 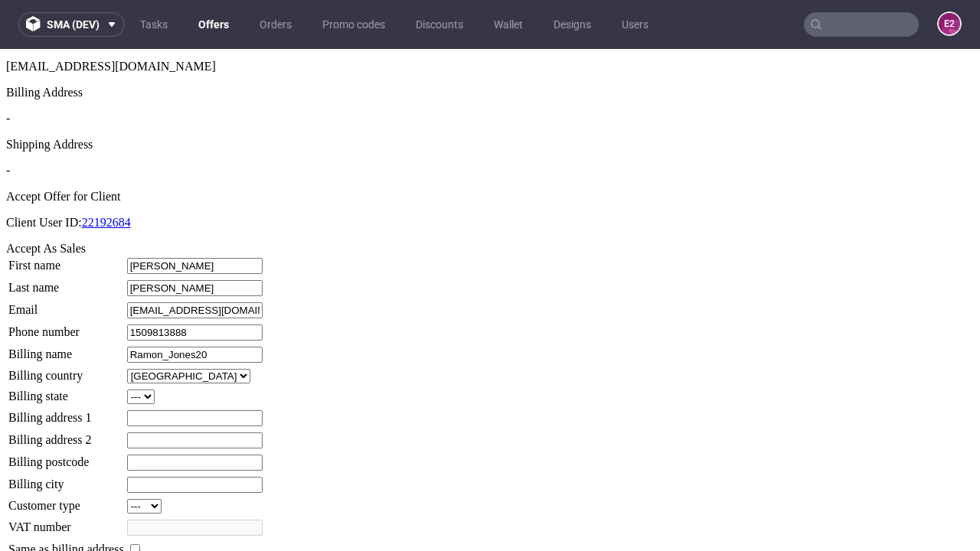 What do you see at coordinates (66, 327) in the screenshot?
I see `td: Billing country` at bounding box center [66, 327].